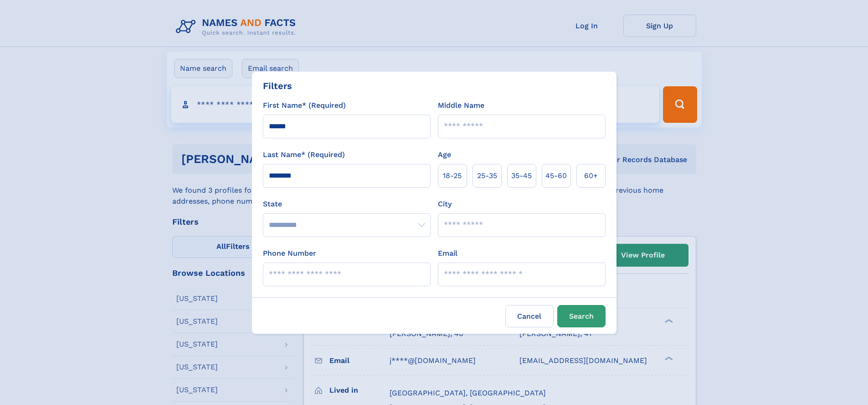  I want to click on label: Last Name* (Required), so click(304, 155).